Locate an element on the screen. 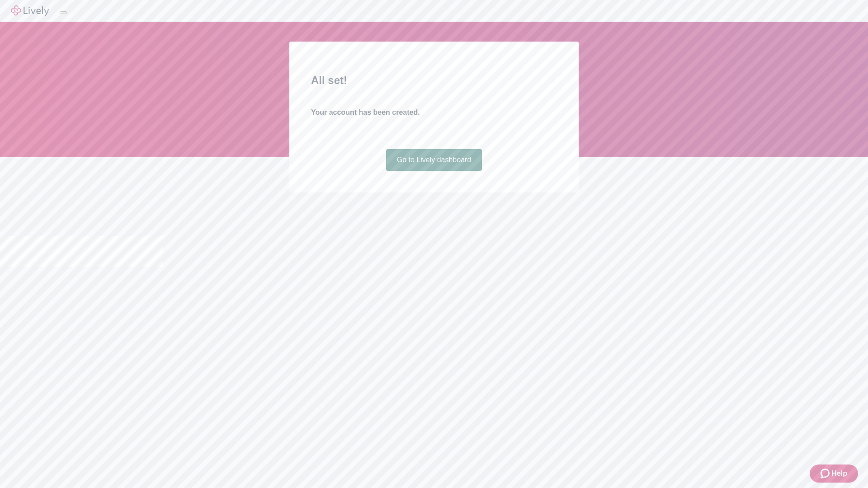  img: Lively is located at coordinates (30, 11).